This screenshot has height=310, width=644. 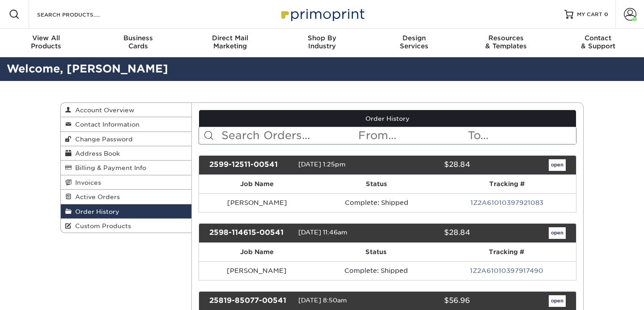 I want to click on input: SEARCH PRODUCTS....., so click(x=79, y=15).